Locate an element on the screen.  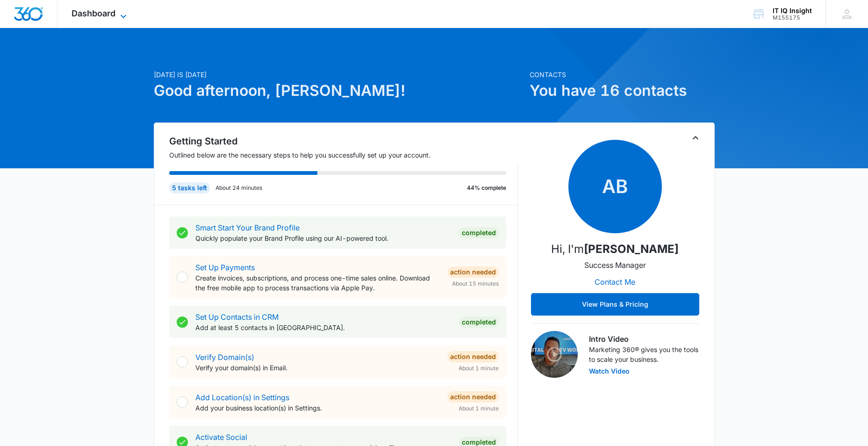
div: account id is located at coordinates (793, 18).